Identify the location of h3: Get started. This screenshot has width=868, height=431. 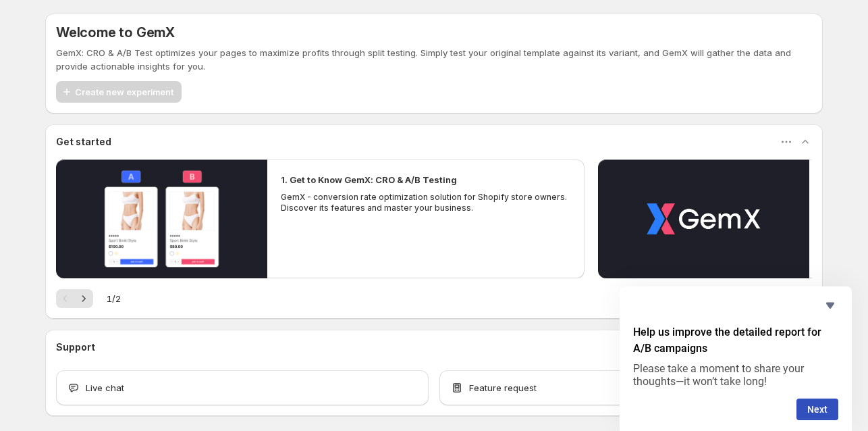
(83, 142).